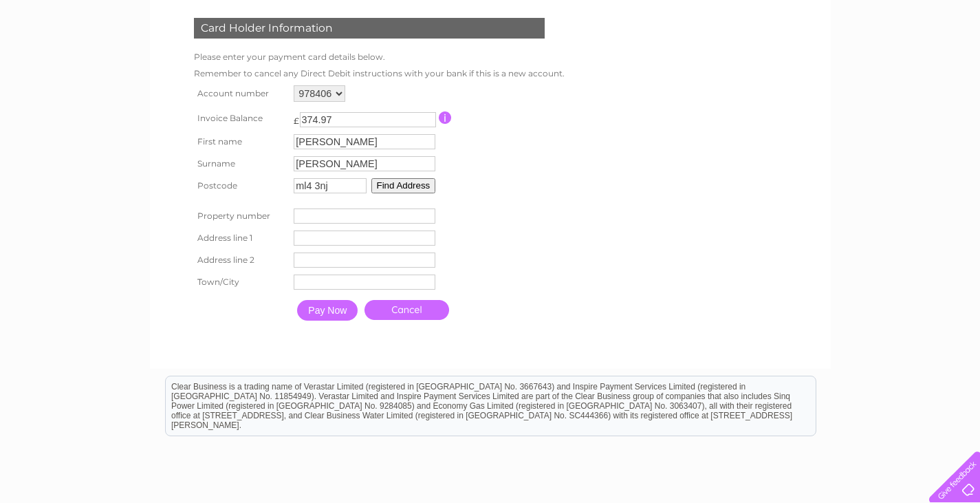 The width and height of the screenshot is (980, 503). Describe the element at coordinates (870, 63) in the screenshot. I see `a: Blog` at that location.